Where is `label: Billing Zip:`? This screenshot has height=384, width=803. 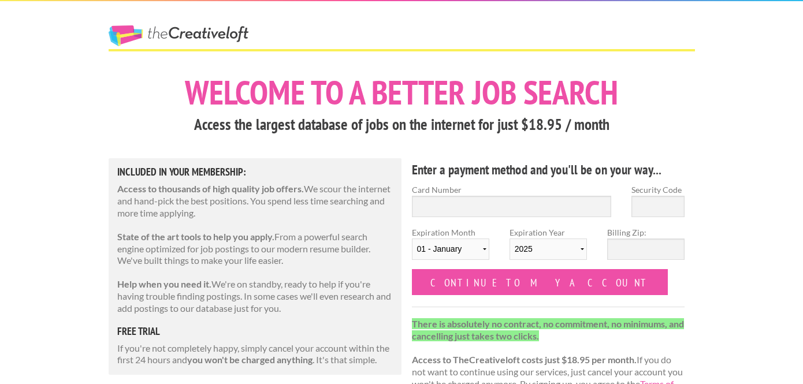 label: Billing Zip: is located at coordinates (646, 232).